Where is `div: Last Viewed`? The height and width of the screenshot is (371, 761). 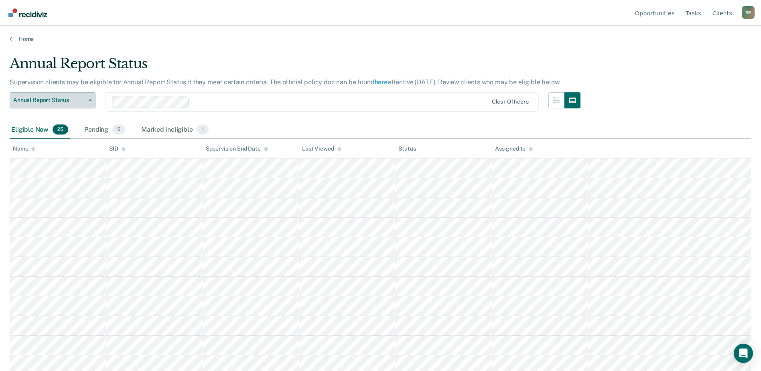
div: Last Viewed is located at coordinates (322, 149).